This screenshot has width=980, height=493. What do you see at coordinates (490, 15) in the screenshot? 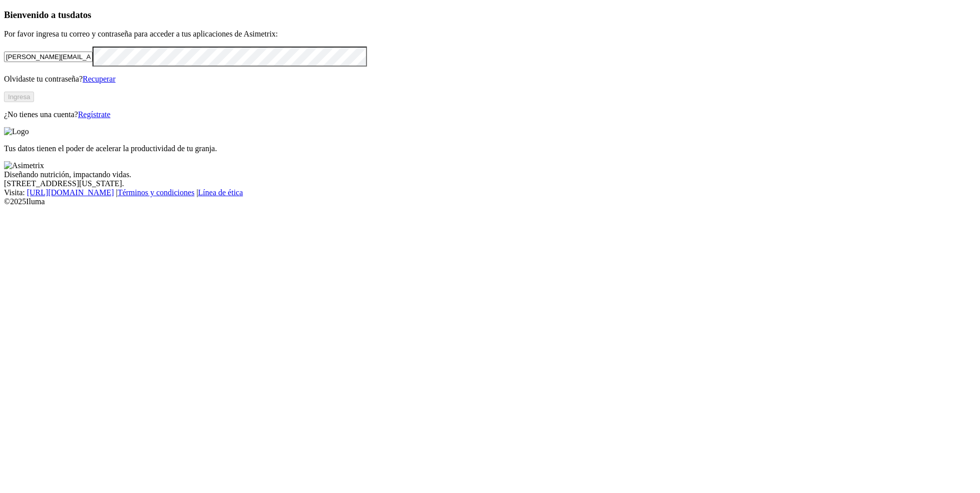
I see `h3: Bienvenido a tus` at bounding box center [490, 15].